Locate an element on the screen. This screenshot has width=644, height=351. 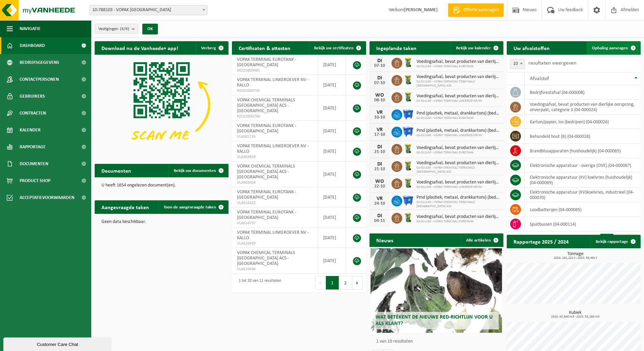
span: VLA903659 is located at coordinates (275, 157).